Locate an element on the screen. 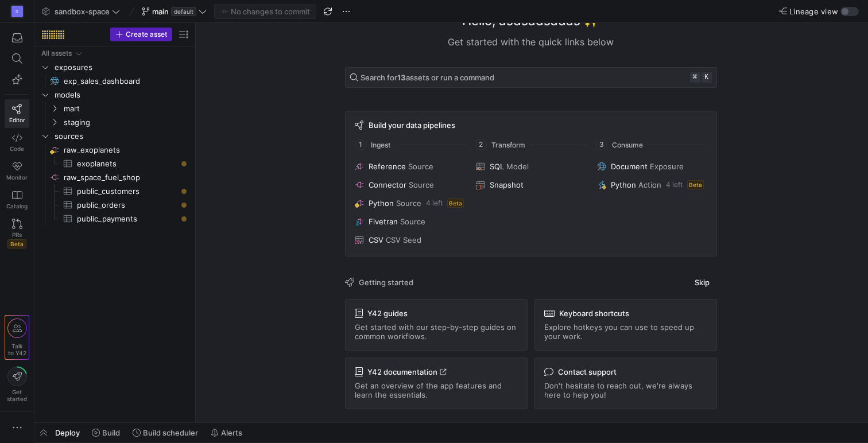  span: Monitor is located at coordinates (16, 177).